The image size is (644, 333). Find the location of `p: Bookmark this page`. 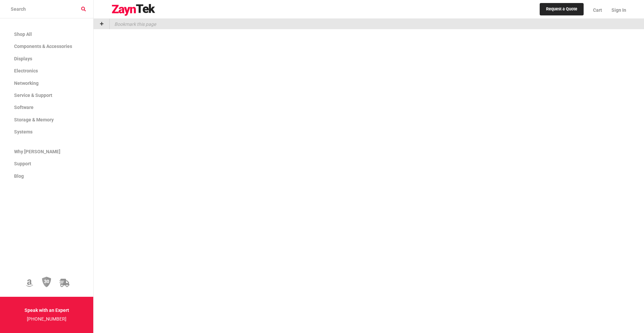

p: Bookmark this page is located at coordinates (133, 24).